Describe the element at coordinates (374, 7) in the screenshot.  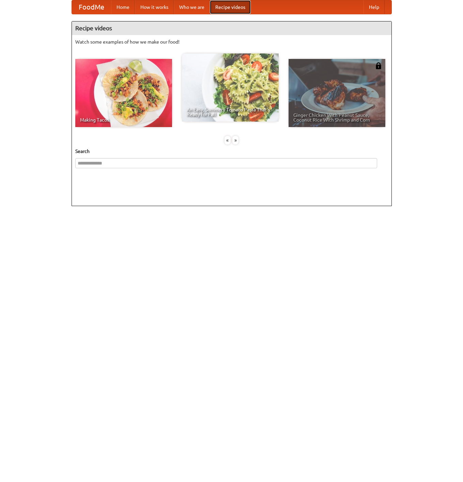
I see `a: Help` at that location.